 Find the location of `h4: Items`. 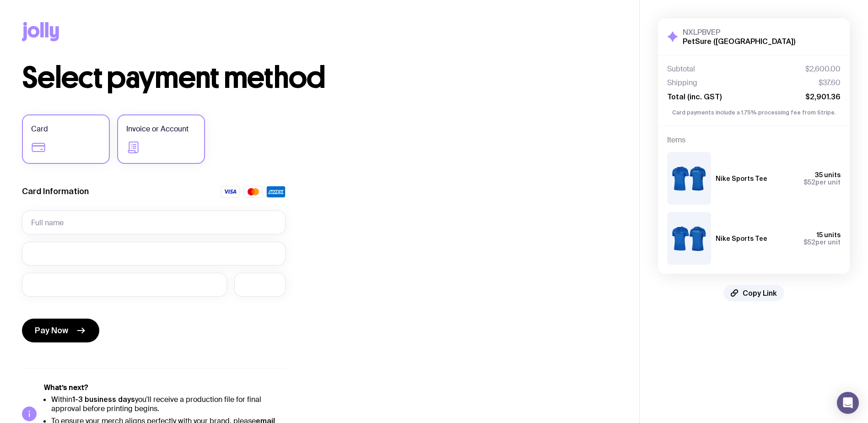

h4: Items is located at coordinates (753, 140).